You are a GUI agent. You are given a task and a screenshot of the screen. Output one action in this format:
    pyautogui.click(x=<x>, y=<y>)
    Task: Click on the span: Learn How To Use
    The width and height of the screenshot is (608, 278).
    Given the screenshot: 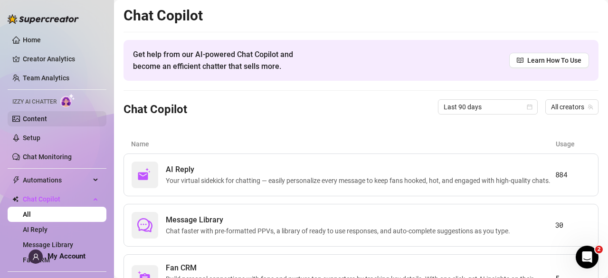 What is the action you would take?
    pyautogui.click(x=555, y=60)
    